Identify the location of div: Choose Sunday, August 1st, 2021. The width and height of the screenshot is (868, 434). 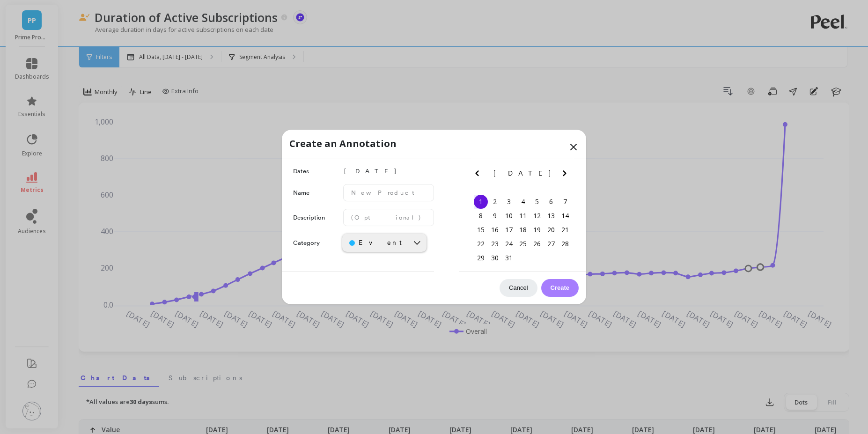
(481, 202).